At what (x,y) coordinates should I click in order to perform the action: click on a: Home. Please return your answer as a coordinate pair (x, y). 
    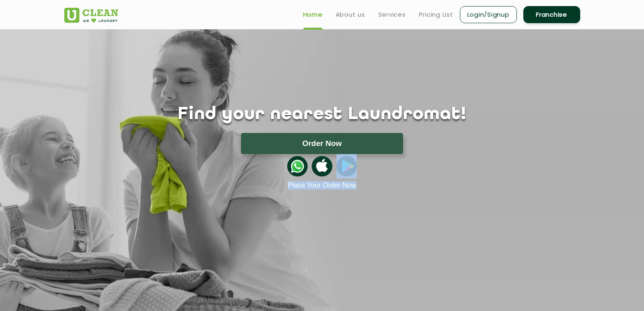
    Looking at the image, I should click on (313, 15).